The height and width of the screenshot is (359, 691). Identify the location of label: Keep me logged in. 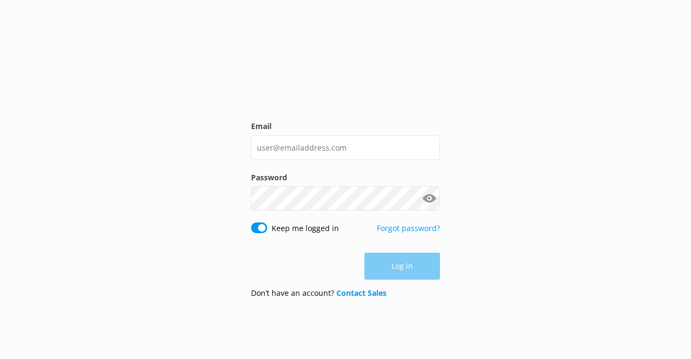
(305, 228).